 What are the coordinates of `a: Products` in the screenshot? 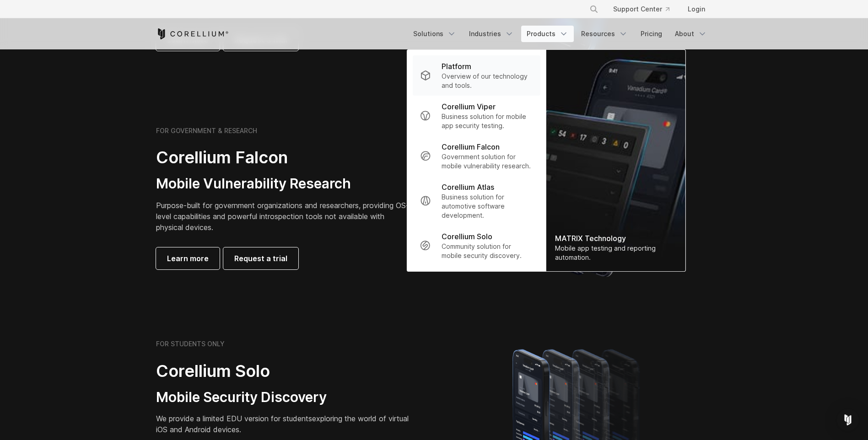 It's located at (547, 34).